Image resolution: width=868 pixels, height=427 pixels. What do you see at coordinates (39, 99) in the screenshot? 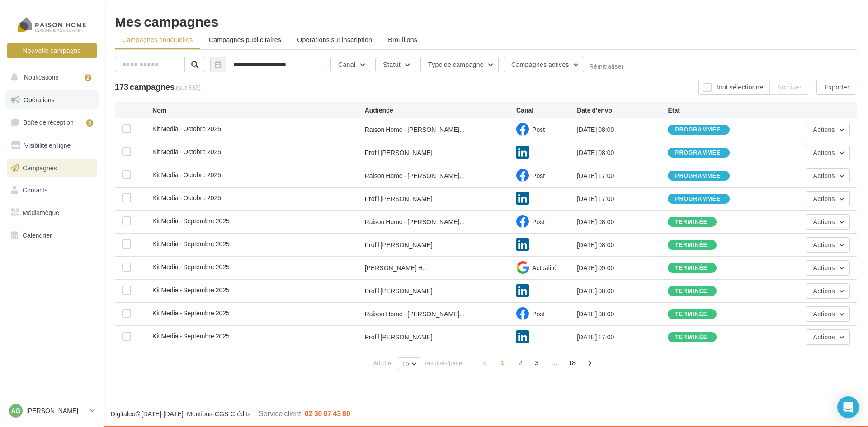
I see `span: Opérations` at bounding box center [39, 99].